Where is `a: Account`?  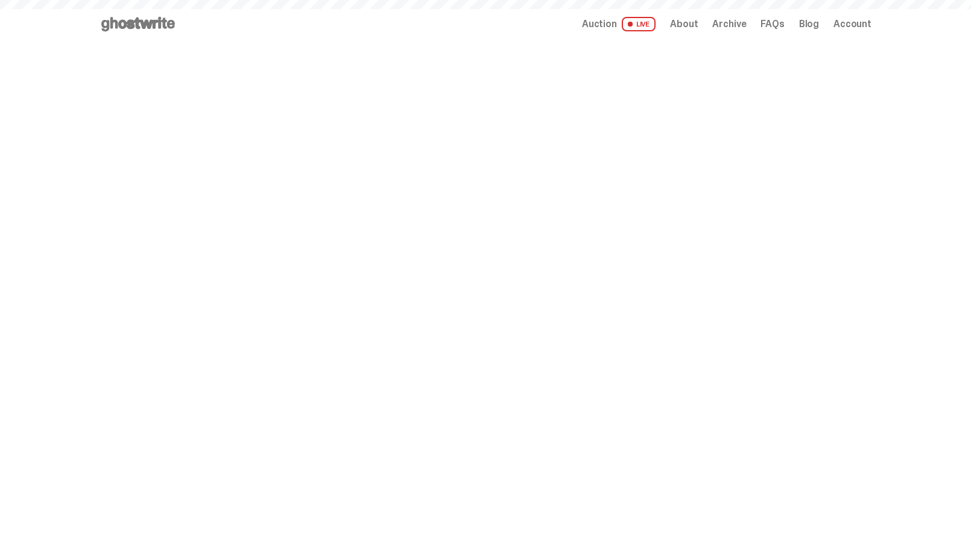
a: Account is located at coordinates (852, 24).